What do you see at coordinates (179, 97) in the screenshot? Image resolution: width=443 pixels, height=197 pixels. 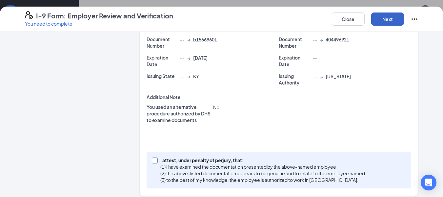 I see `p: Additional Note` at bounding box center [179, 97].